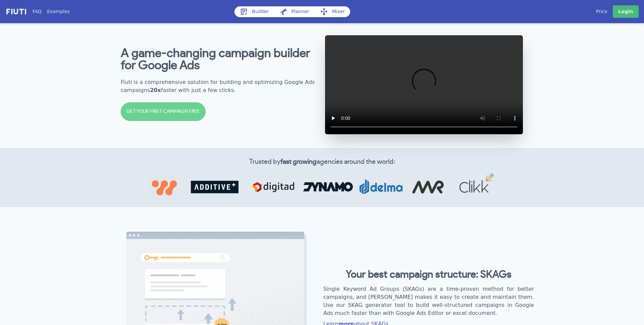  I want to click on a: Price, so click(603, 11).